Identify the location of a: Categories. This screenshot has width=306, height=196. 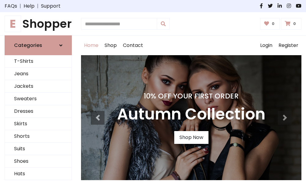
(38, 45).